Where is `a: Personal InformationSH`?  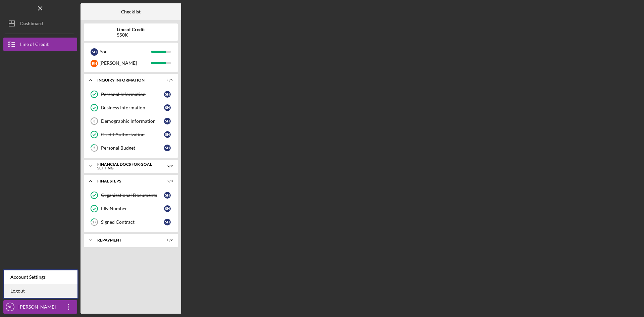
a: Personal InformationSH is located at coordinates (131, 94).